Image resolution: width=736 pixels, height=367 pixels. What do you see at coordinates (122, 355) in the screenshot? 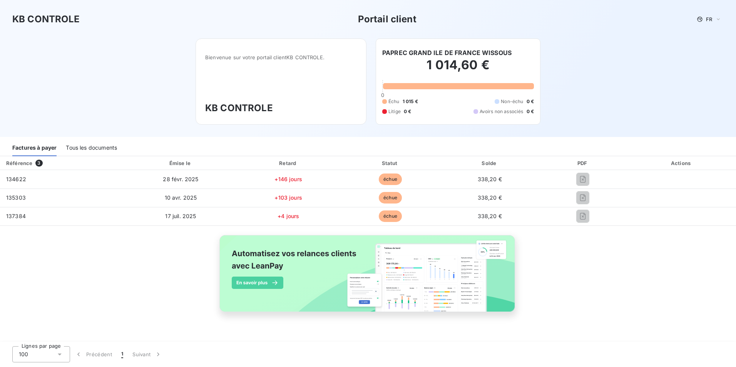
I see `button: 1` at bounding box center [122, 355].